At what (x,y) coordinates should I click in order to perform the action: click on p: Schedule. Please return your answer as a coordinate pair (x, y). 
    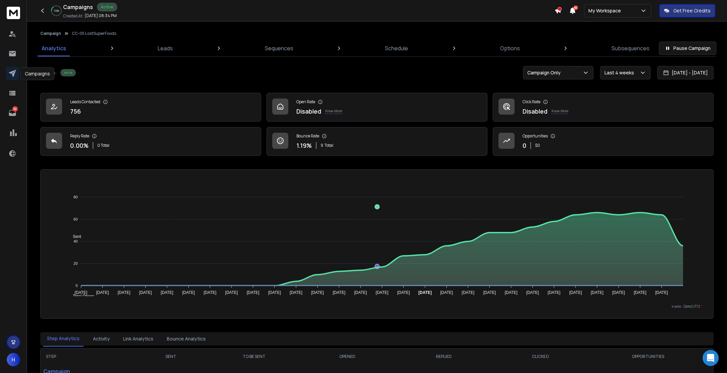
    Looking at the image, I should click on (396, 48).